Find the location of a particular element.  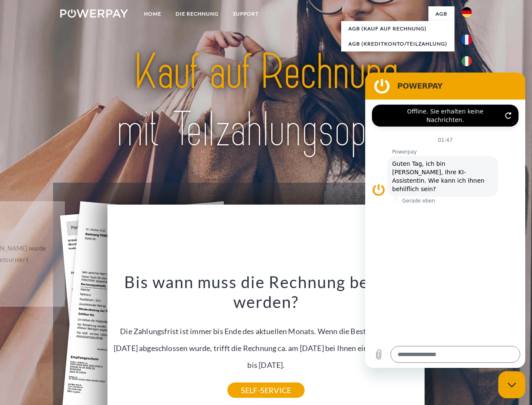

p: Gerade eben is located at coordinates (54, 128).